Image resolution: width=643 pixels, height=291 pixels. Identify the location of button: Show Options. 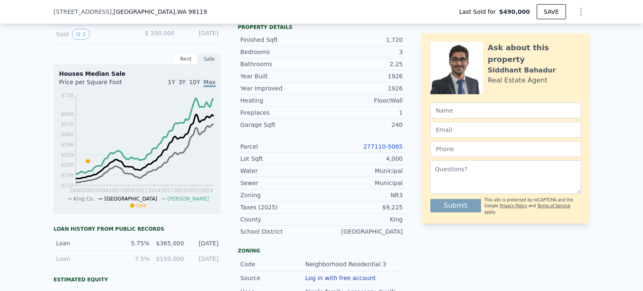
(581, 12).